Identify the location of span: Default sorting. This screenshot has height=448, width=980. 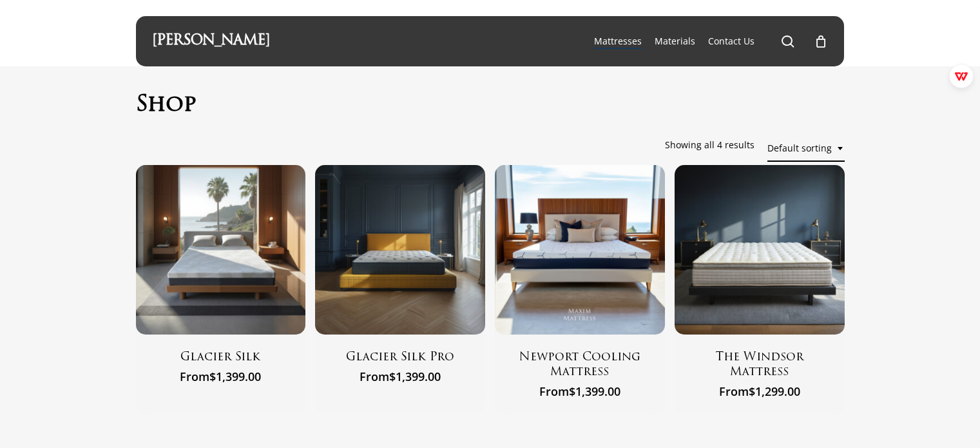
(806, 149).